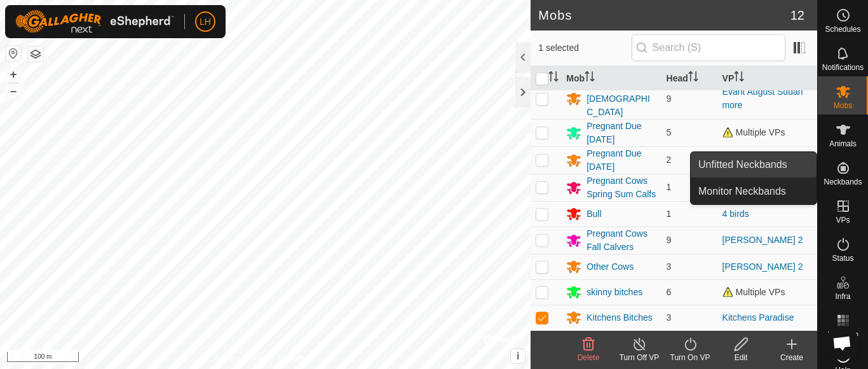  I want to click on a: Contact Us, so click(296, 358).